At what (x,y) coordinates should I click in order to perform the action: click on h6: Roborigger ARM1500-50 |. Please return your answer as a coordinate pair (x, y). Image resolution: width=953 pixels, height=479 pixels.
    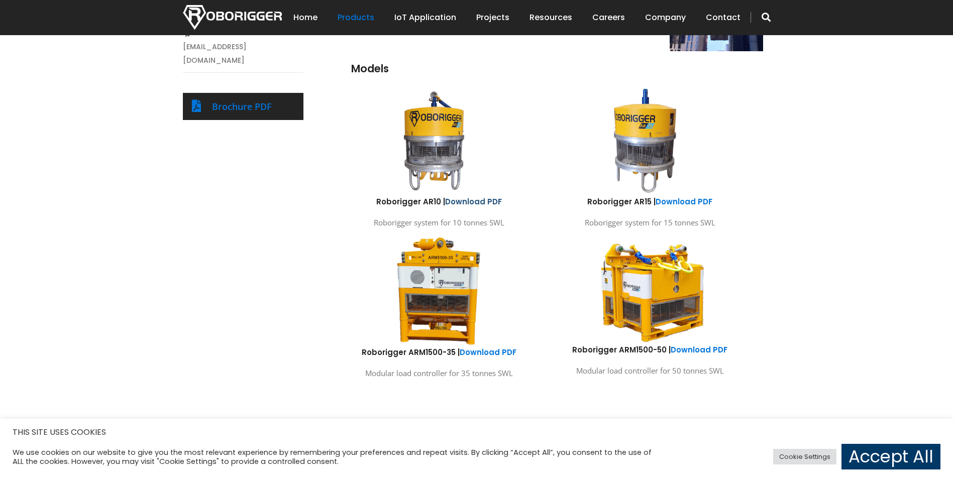
    Looking at the image, I should click on (650, 350).